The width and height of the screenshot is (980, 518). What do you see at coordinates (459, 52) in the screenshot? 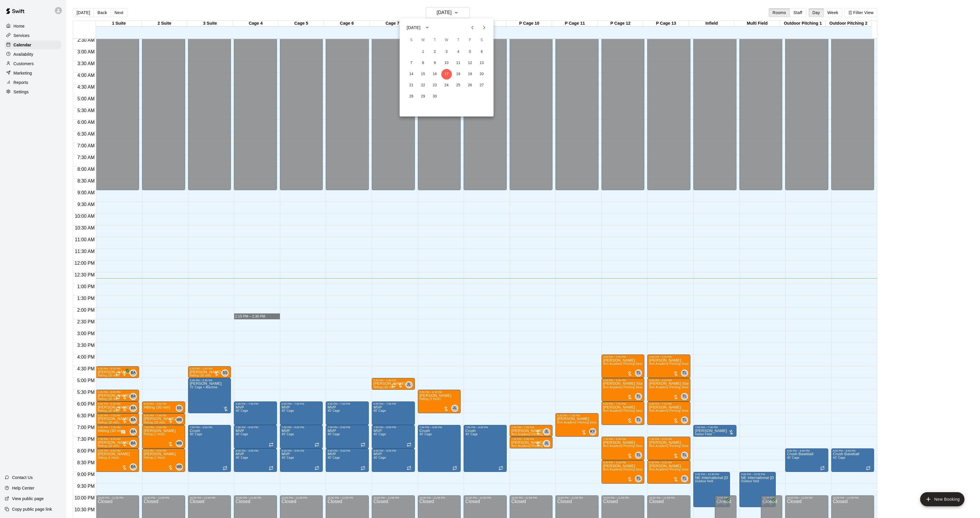
I see `button: 4` at bounding box center [459, 52].